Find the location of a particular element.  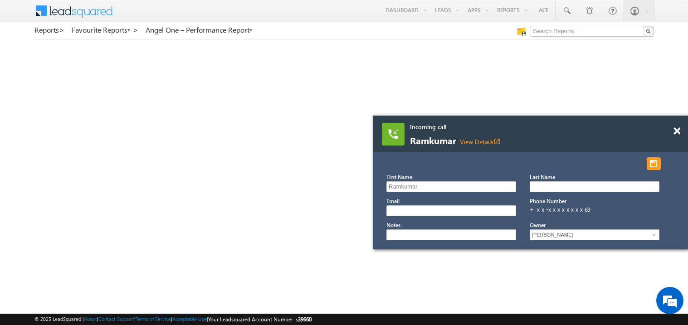

a: Reports> is located at coordinates (49, 30).